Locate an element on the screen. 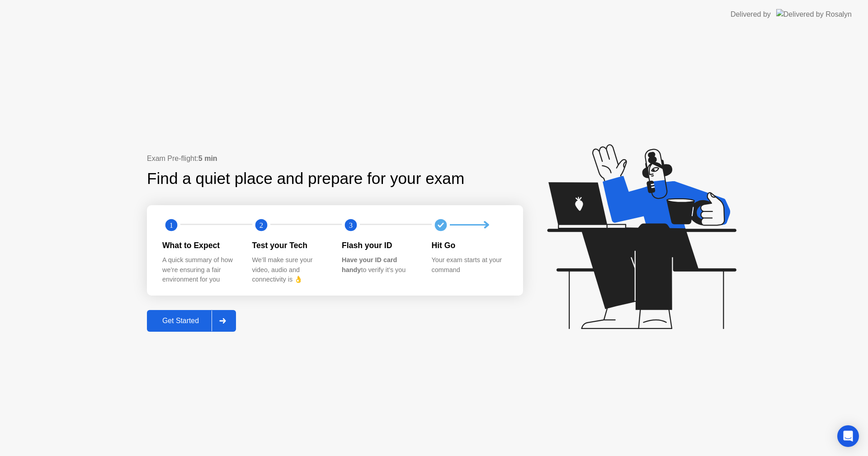 The width and height of the screenshot is (868, 456). div: Hit Go is located at coordinates (469, 245).